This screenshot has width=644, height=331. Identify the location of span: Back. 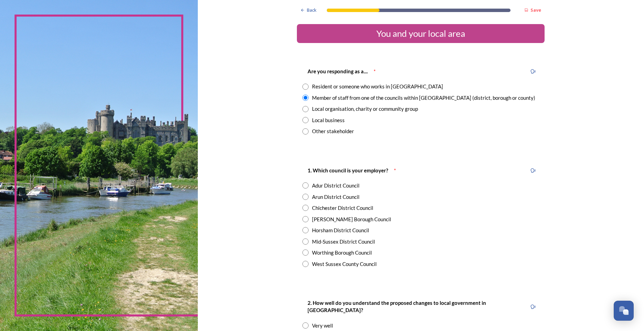
(311, 10).